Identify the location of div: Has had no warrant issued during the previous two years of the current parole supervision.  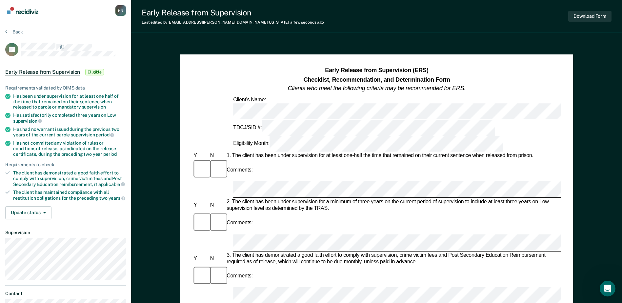
(69, 132).